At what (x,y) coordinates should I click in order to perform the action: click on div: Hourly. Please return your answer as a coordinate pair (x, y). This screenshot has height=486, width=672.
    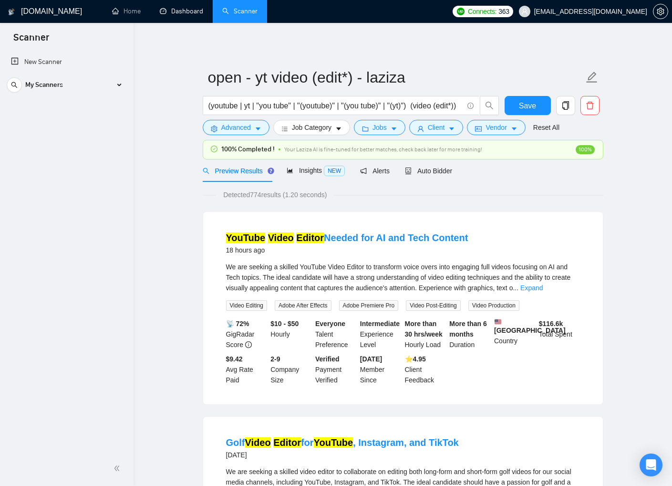
    Looking at the image, I should click on (291, 334).